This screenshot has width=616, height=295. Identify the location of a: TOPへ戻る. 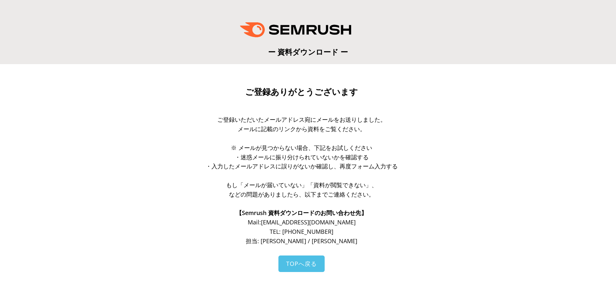
(301, 263).